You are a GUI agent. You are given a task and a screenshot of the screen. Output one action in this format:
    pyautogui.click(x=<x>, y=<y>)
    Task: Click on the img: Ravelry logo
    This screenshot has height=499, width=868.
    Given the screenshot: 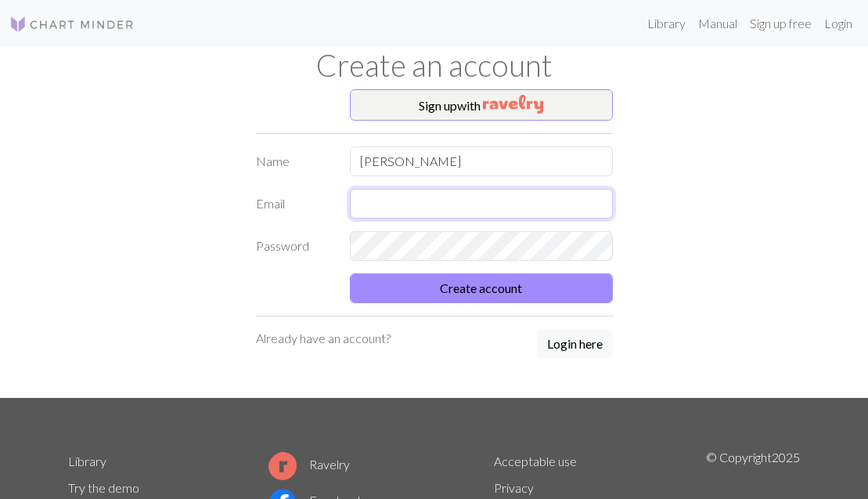 What is the action you would take?
    pyautogui.click(x=282, y=466)
    